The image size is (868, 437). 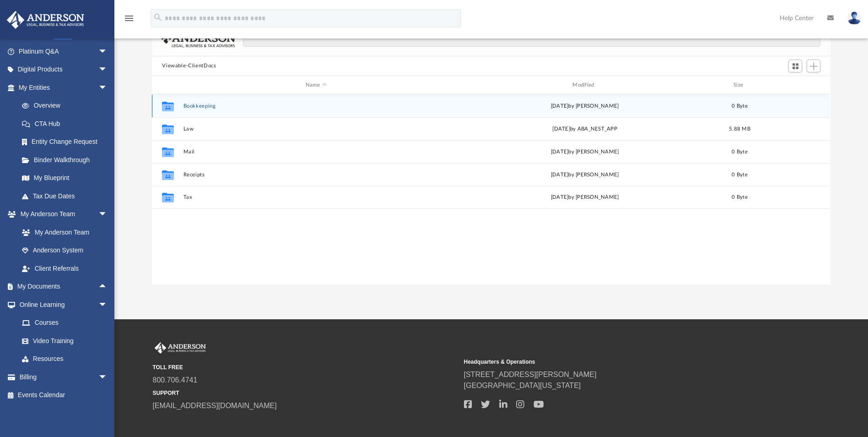 I want to click on a: 800.706.4741, so click(x=175, y=379).